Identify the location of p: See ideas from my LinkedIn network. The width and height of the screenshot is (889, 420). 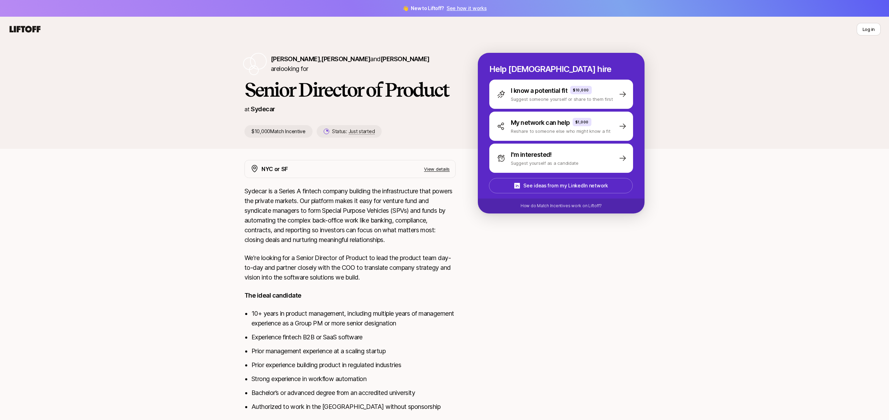
(565, 185).